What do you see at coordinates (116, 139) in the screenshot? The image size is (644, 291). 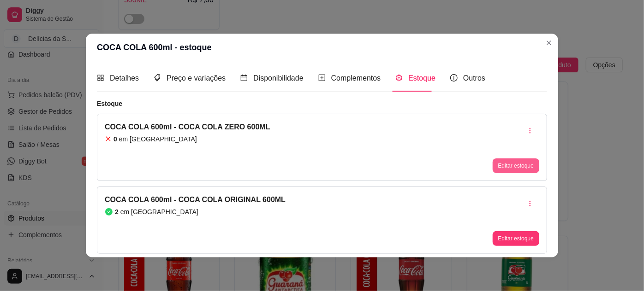 I see `article: 0` at bounding box center [116, 139].